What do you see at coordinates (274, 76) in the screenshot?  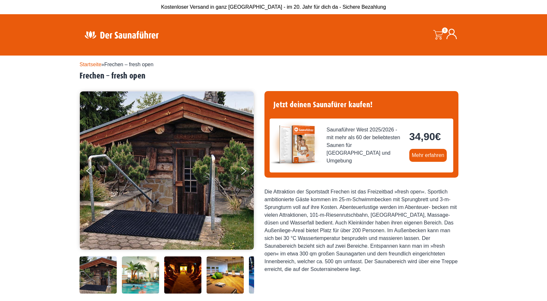 I see `h2: Frechen – fresh open` at bounding box center [274, 76].